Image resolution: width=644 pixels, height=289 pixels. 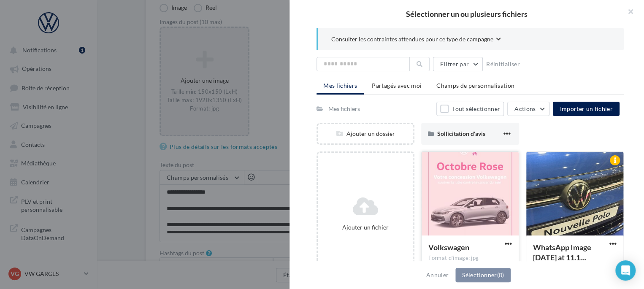 I want to click on h2: Sélectionner un ou plusieurs fichiers, so click(x=467, y=14).